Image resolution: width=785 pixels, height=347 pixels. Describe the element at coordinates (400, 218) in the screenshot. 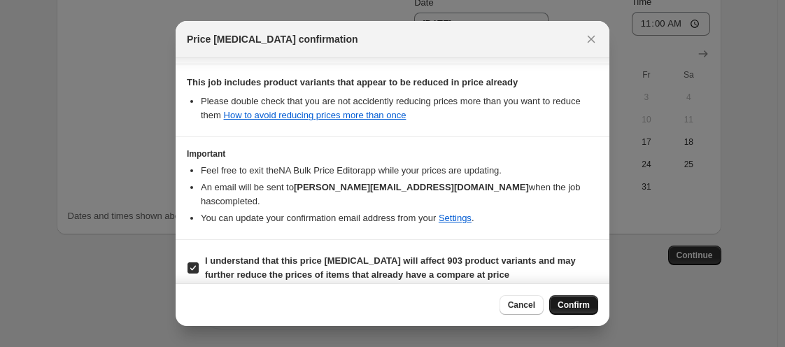

I see `li: You can update your confirmation email address from your .` at that location.